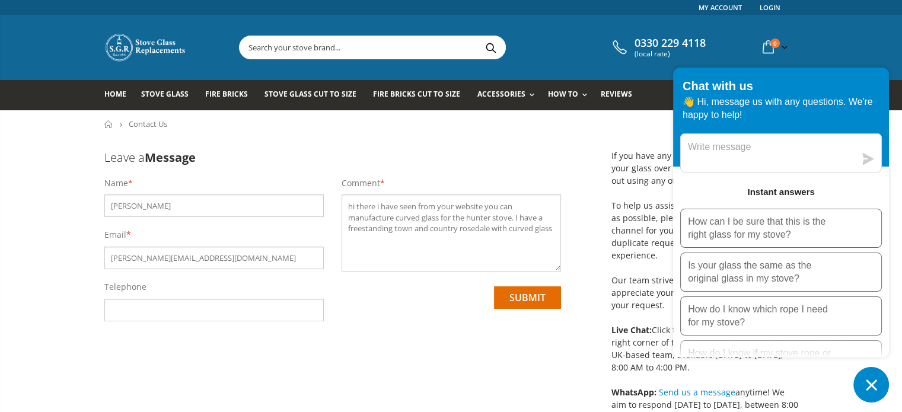 Image resolution: width=902 pixels, height=412 pixels. Describe the element at coordinates (562, 94) in the screenshot. I see `span: How To` at that location.